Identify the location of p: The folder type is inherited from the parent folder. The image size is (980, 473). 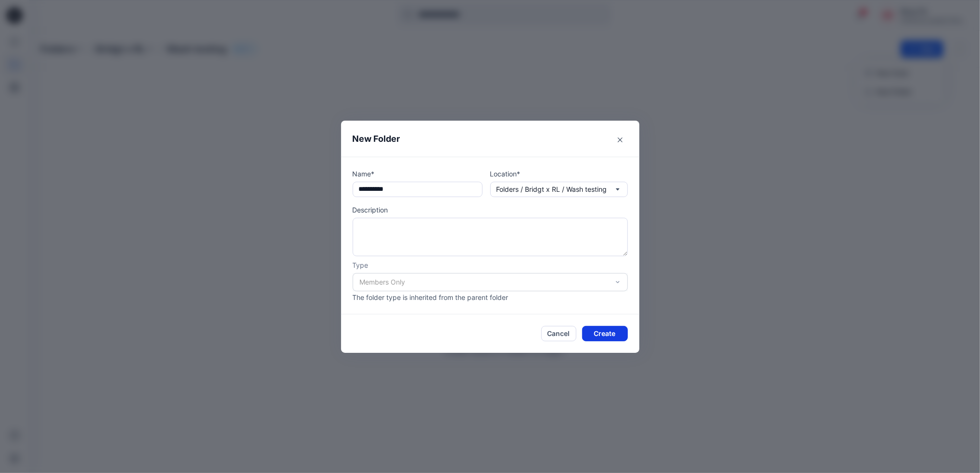
(490, 297).